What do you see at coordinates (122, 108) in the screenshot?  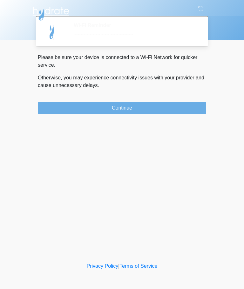 I see `button: Continue` at bounding box center [122, 108].